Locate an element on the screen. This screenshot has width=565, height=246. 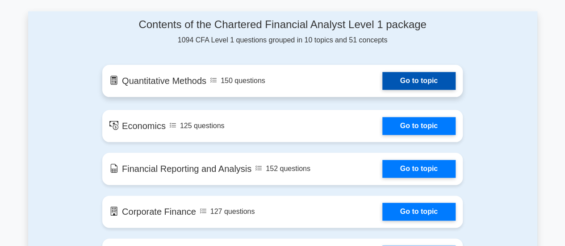
div: 1094 CFA Level 1 questions grouped in 10 topics and 51 concepts is located at coordinates (282, 32).